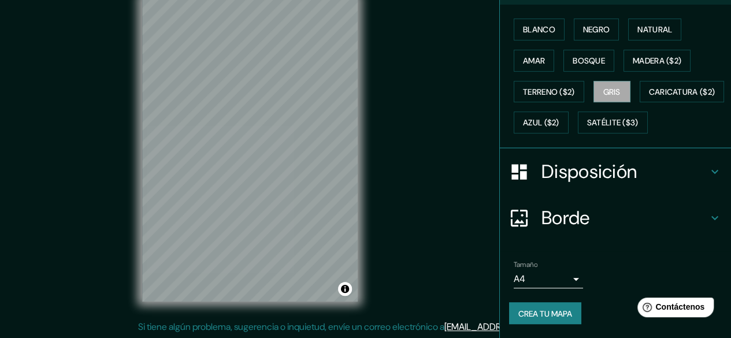 The width and height of the screenshot is (731, 338). Describe the element at coordinates (345, 289) in the screenshot. I see `button: Activar o desactivar atribución` at that location.